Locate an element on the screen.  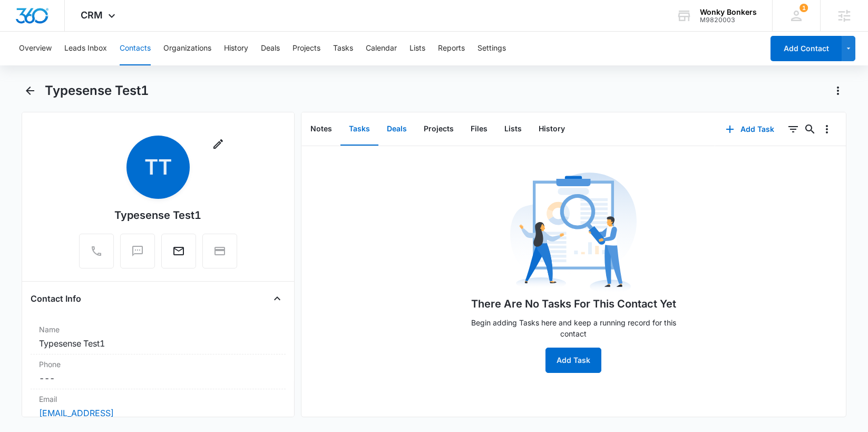
p: Begin adding Tasks here and keep a running record for this contact is located at coordinates (574, 328).